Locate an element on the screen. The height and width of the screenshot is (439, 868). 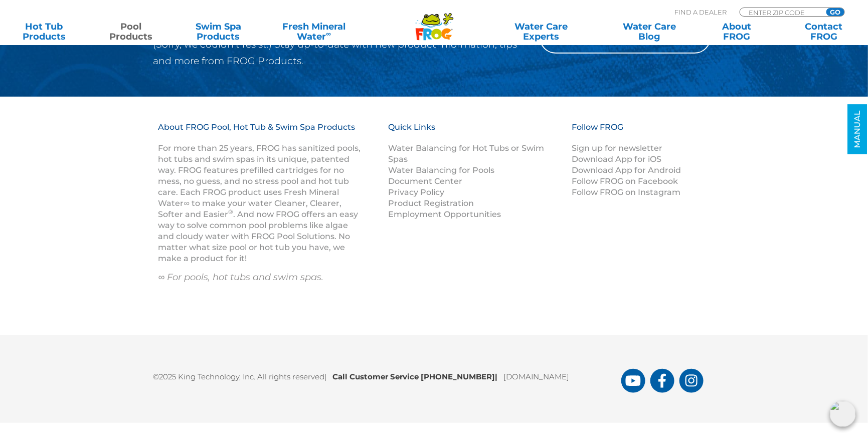
a: Water Balancing for Hot Tubs or Swim Spas is located at coordinates (466, 154).